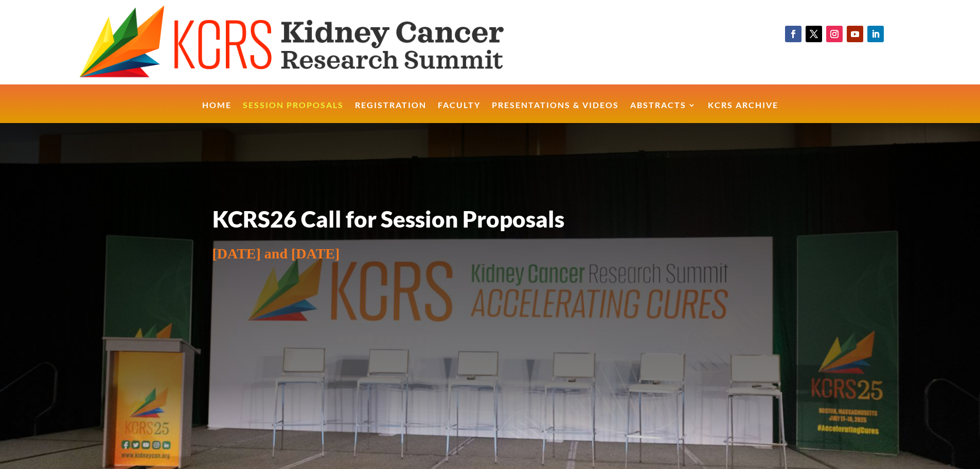 The image size is (980, 469). I want to click on a: Presentations & Videos, so click(556, 112).